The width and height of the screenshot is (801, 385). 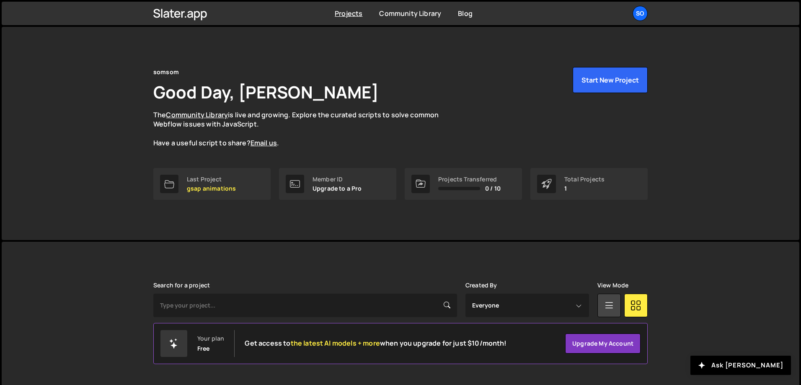 What do you see at coordinates (211, 339) in the screenshot?
I see `div: Your plan` at bounding box center [211, 339].